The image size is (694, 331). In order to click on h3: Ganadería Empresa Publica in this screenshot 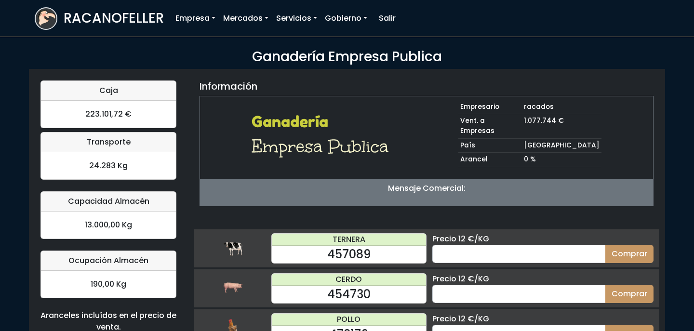, I will do `click(347, 57)`.